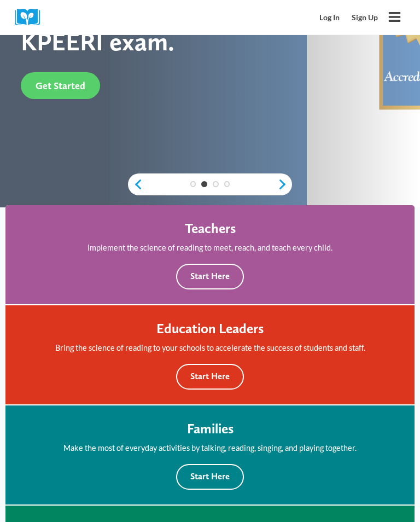 This screenshot has height=522, width=420. I want to click on a: Log In, so click(330, 17).